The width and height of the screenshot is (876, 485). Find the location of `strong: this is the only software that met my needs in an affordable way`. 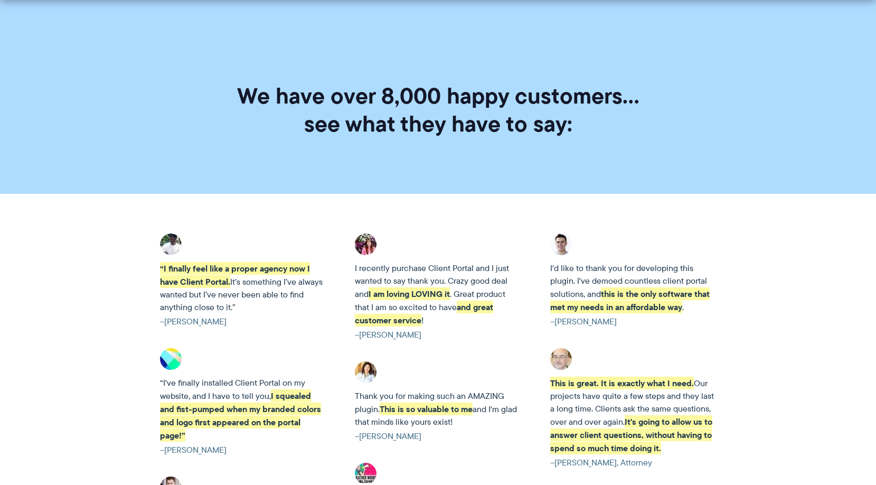

strong: this is the only software that met my needs in an affordable way is located at coordinates (630, 300).